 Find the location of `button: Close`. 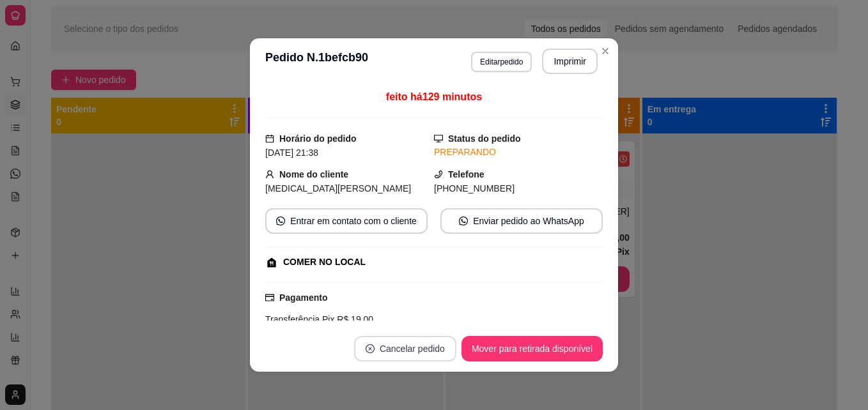

button: Close is located at coordinates (605, 51).